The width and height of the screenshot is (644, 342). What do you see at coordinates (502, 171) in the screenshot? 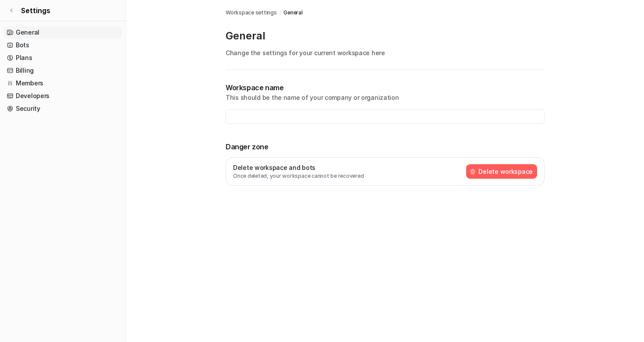
I see `button: Delete workspace` at bounding box center [502, 171].